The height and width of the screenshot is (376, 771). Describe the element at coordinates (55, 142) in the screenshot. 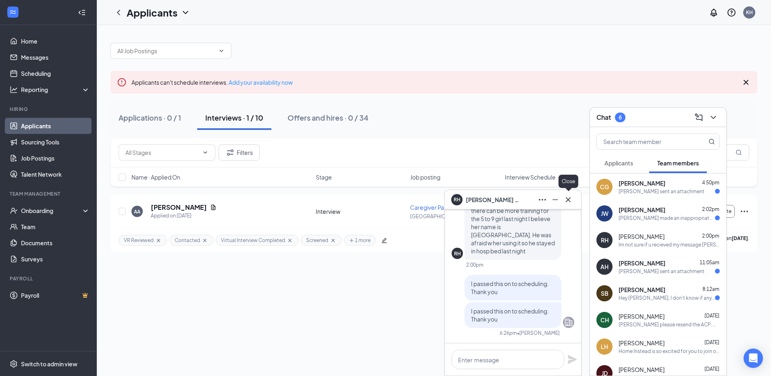

I see `a: Sourcing Tools` at that location.